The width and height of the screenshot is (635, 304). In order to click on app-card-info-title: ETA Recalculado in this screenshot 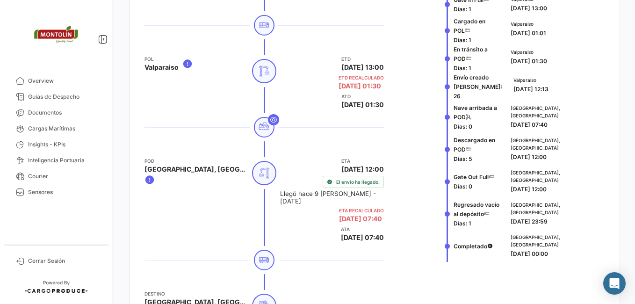, I will do `click(361, 210)`.